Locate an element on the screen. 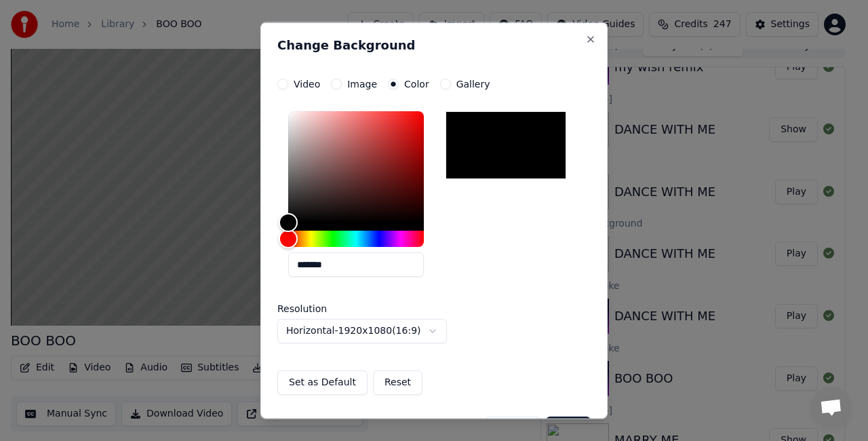 The width and height of the screenshot is (868, 441). h2: Change Background is located at coordinates (434, 45).